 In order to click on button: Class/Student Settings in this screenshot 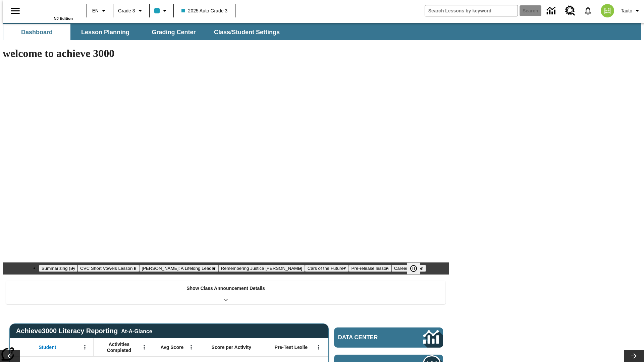, I will do `click(247, 32)`.